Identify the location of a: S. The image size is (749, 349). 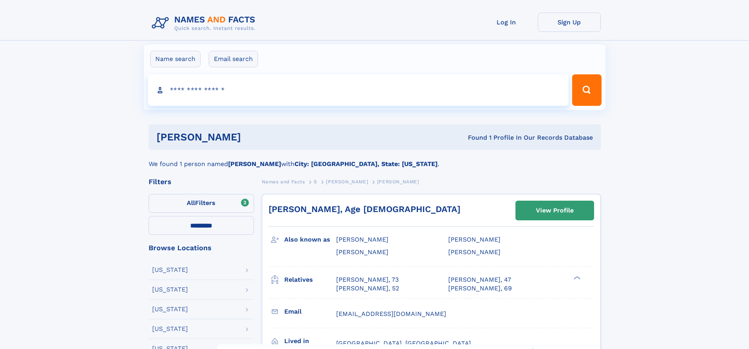
(315, 181).